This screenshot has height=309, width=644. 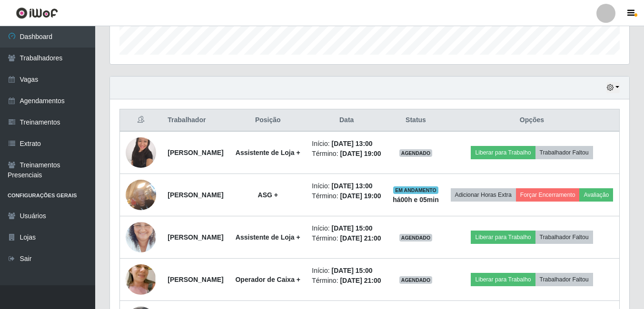 What do you see at coordinates (532, 120) in the screenshot?
I see `th: Opções` at bounding box center [532, 120].